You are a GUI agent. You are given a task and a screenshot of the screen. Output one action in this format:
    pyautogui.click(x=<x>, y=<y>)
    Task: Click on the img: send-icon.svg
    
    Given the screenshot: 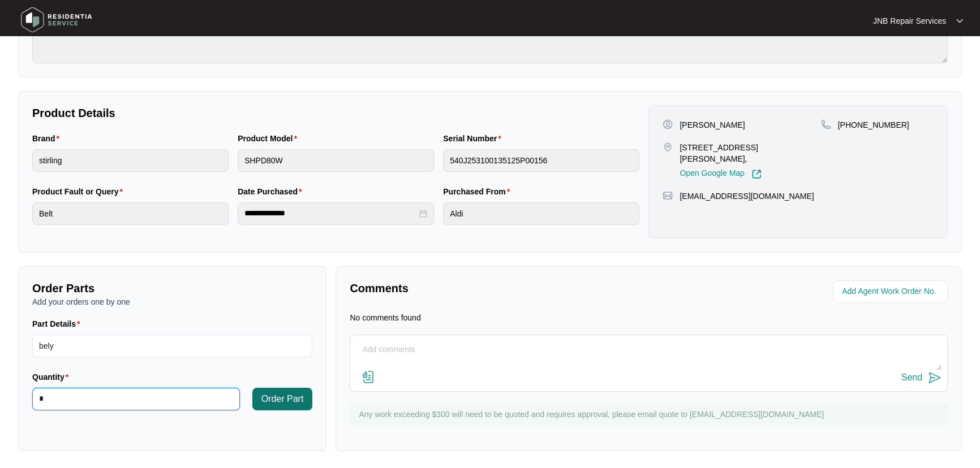 What is the action you would take?
    pyautogui.click(x=935, y=378)
    